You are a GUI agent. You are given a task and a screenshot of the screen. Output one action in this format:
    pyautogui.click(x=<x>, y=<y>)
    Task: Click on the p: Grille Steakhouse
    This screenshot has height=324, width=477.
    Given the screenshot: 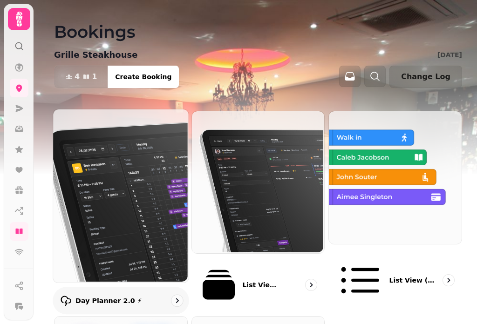 What is the action you would take?
    pyautogui.click(x=96, y=55)
    